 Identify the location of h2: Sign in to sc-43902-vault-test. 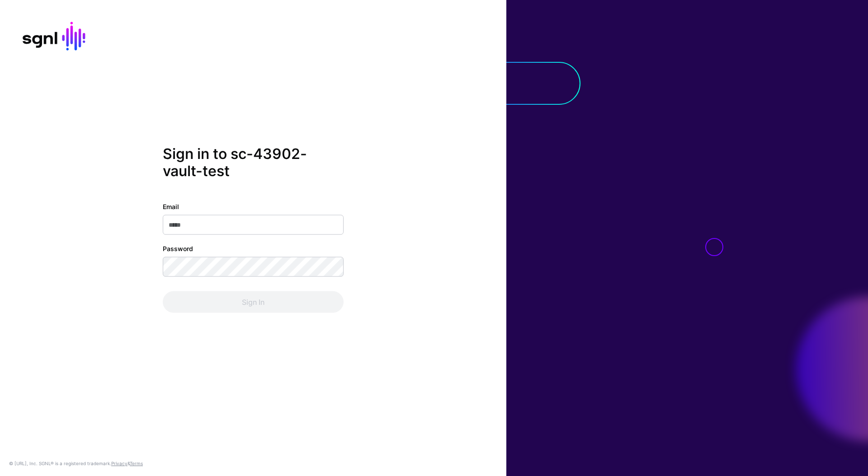
(253, 162).